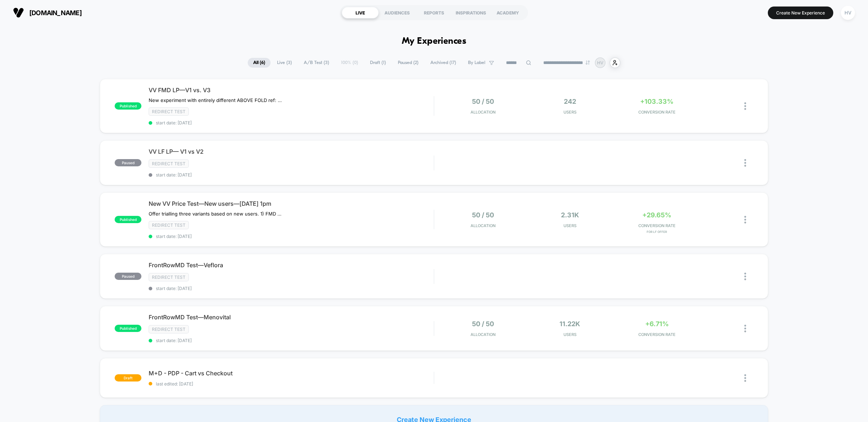 Image resolution: width=868 pixels, height=422 pixels. I want to click on span: M+D - PDP - Cart vs Checkout, so click(291, 373).